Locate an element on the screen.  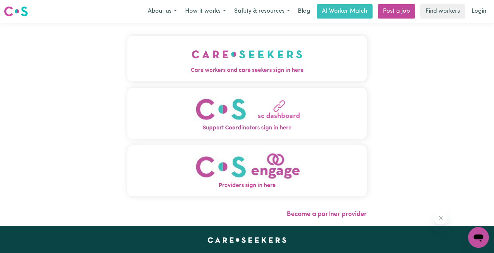
a: Post a job is located at coordinates (396, 11).